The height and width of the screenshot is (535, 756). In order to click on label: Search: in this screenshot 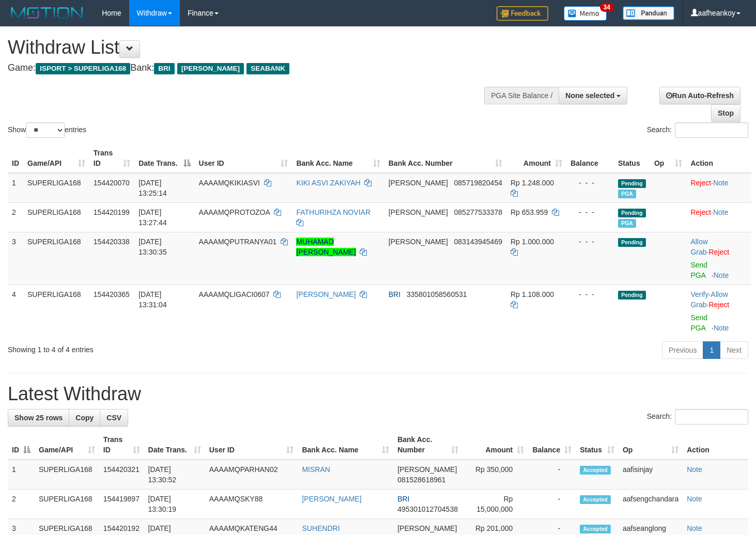, I will do `click(698, 417)`.